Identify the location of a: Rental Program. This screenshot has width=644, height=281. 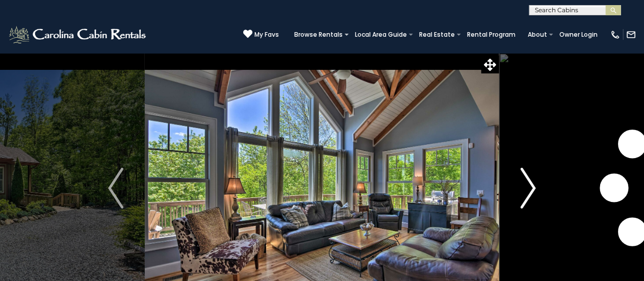
(492, 35).